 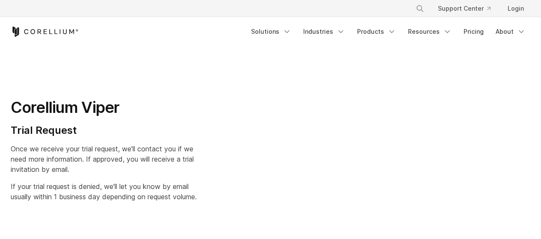 I want to click on a: Support Center, so click(x=464, y=9).